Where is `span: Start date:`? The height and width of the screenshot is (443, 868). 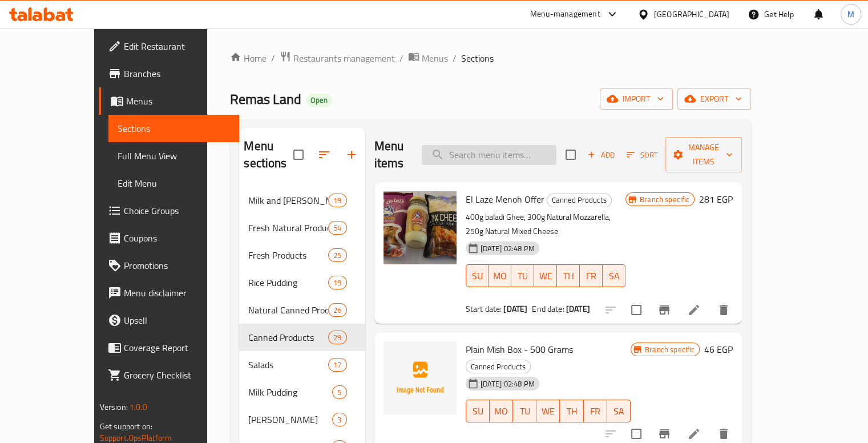 span: Start date: is located at coordinates (484, 309).